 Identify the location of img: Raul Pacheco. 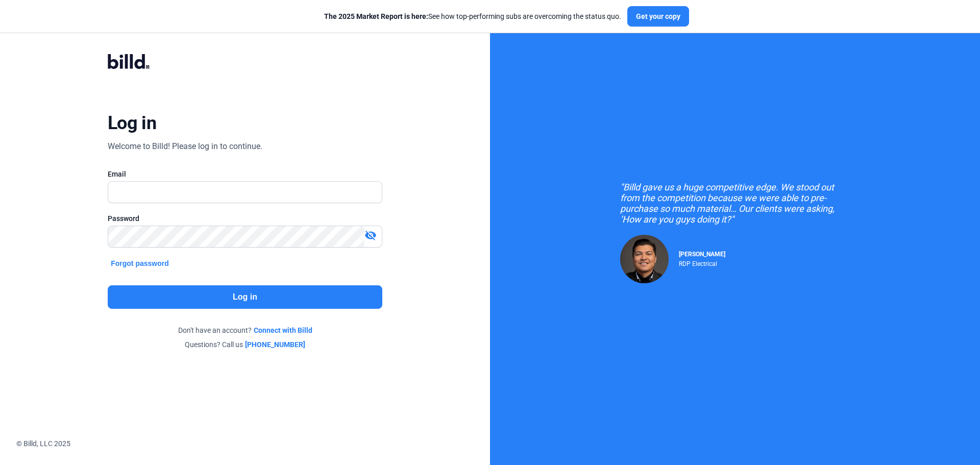
(644, 259).